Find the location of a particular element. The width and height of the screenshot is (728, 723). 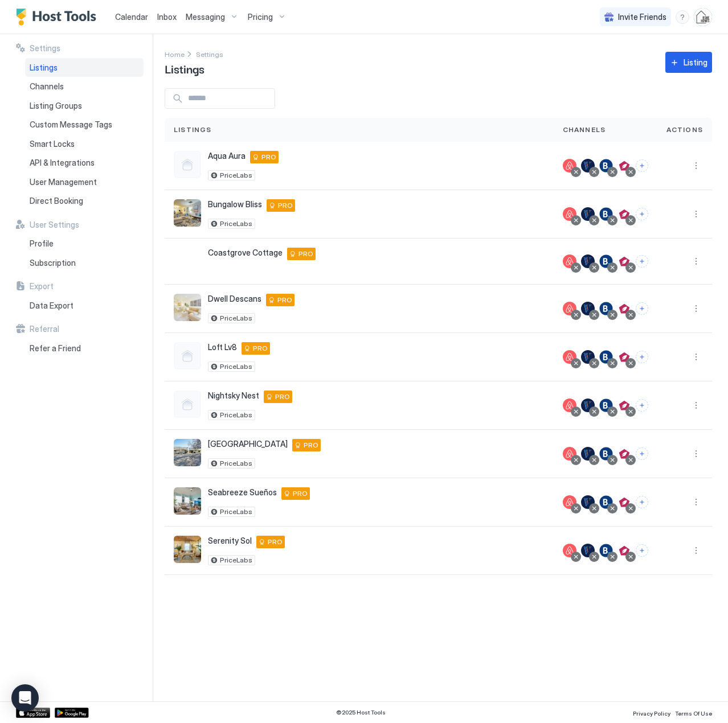

button: Listing is located at coordinates (688, 62).